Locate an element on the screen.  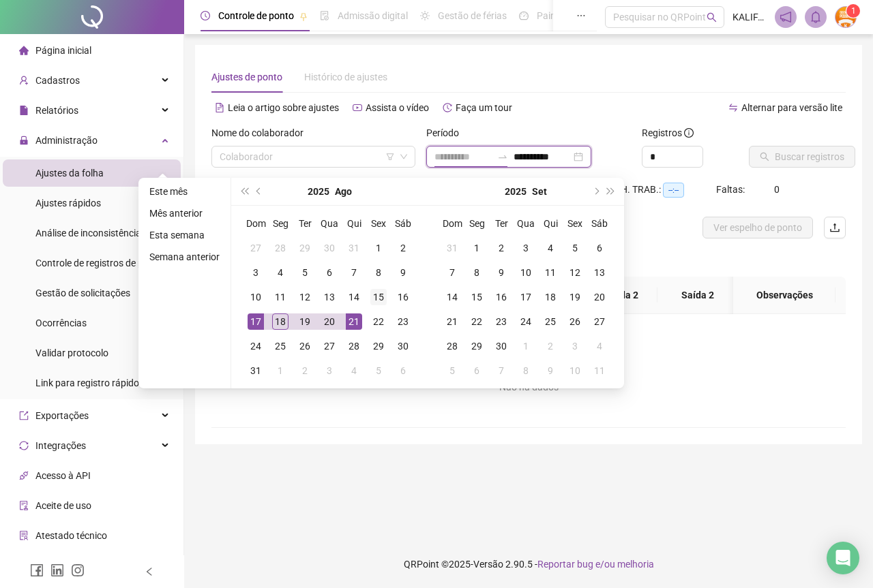
span: Relatórios is located at coordinates (57, 111).